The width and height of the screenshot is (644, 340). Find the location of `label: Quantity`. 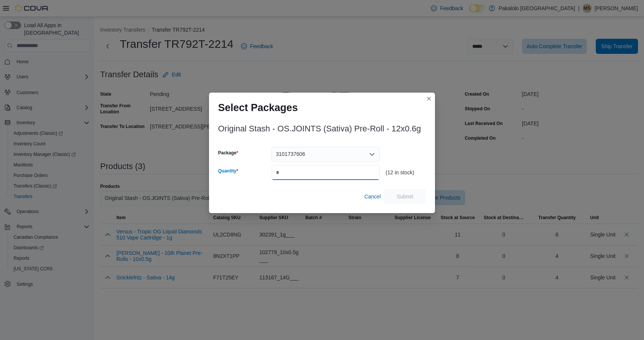

label: Quantity is located at coordinates (228, 171).